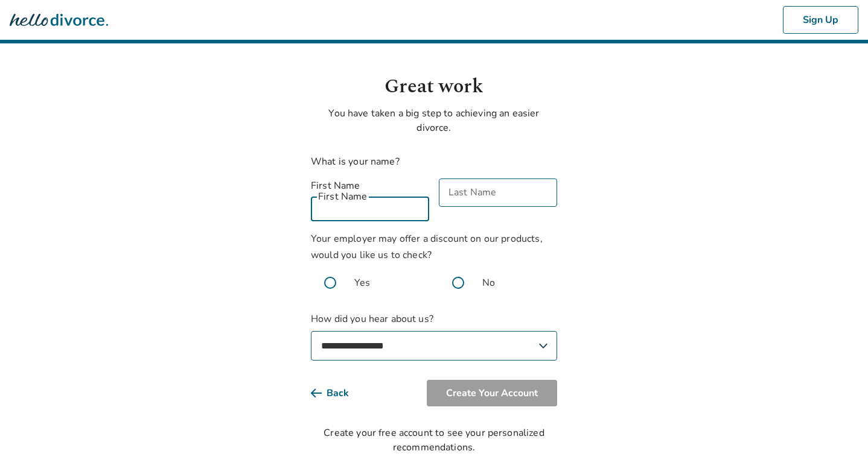  Describe the element at coordinates (427, 247) in the screenshot. I see `span: Your employer may offer a discount on our products, would you like us to check?` at that location.